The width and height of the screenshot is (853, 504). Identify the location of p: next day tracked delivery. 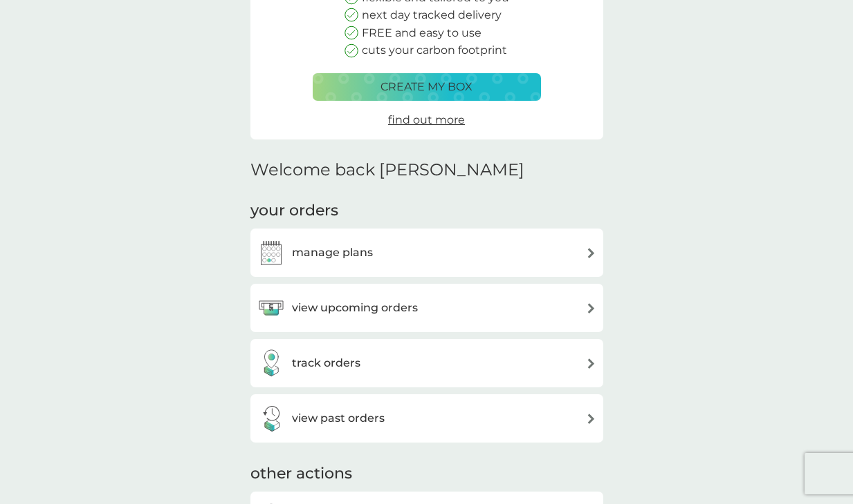
(432, 15).